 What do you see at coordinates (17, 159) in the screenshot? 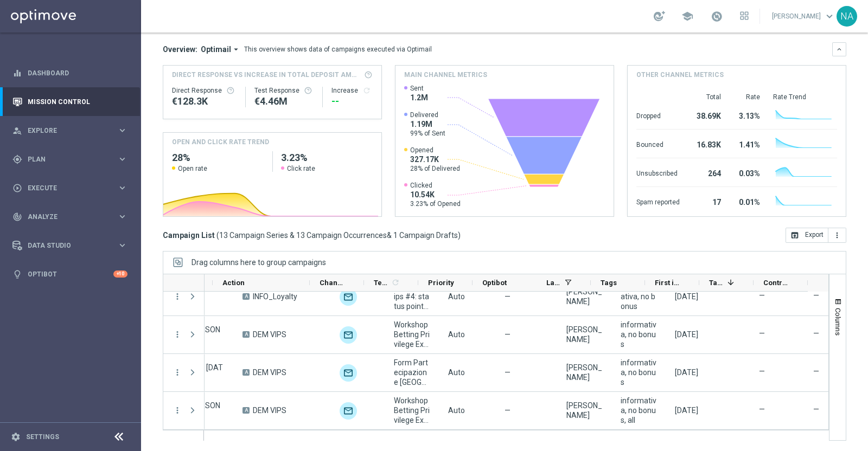
I see `i: gps_fixed` at bounding box center [17, 159].